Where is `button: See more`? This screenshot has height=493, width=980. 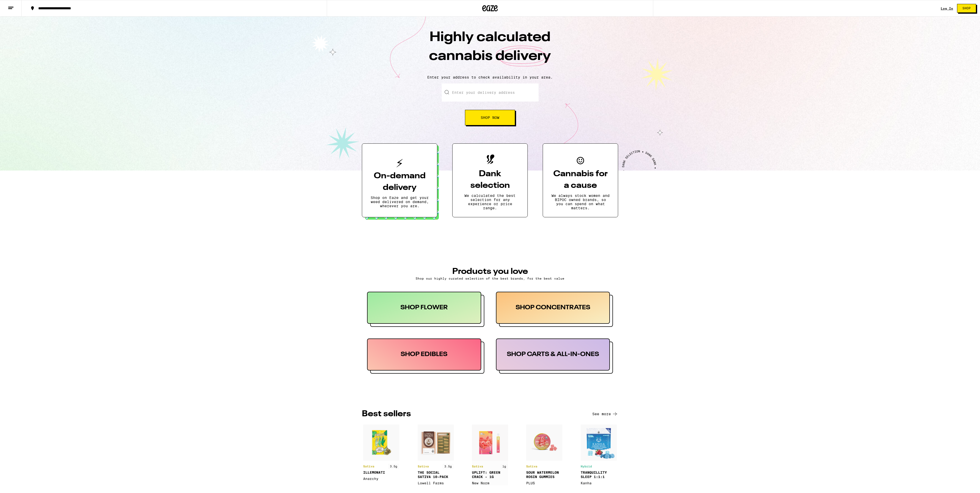
button: See more is located at coordinates (605, 414).